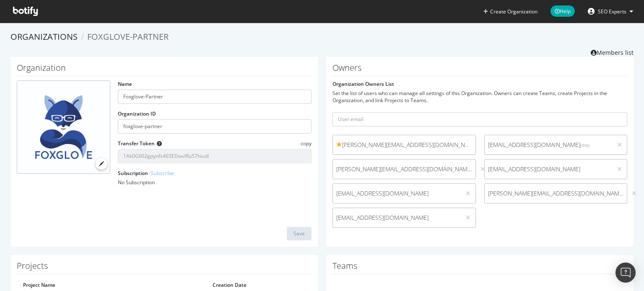 The width and height of the screenshot is (644, 291). Describe the element at coordinates (137, 114) in the screenshot. I see `label: Organization ID` at that location.